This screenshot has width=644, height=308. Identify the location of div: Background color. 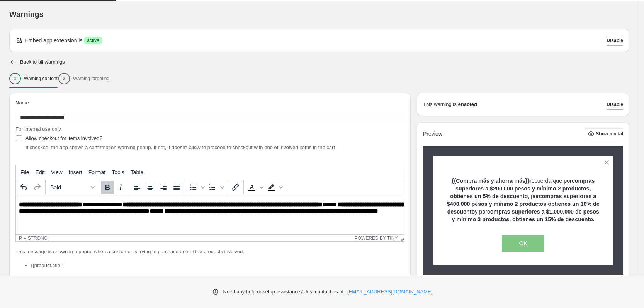
(274, 188).